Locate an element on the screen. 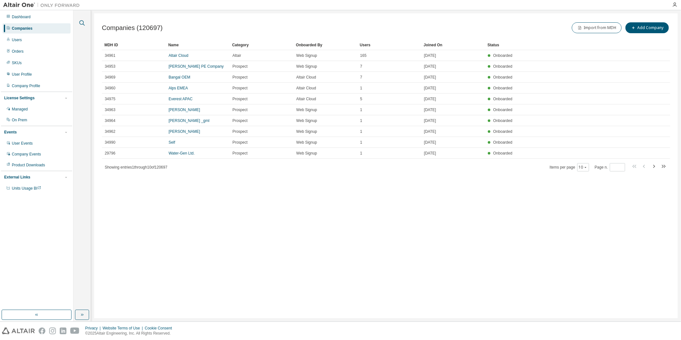  span: 34975 is located at coordinates (110, 99).